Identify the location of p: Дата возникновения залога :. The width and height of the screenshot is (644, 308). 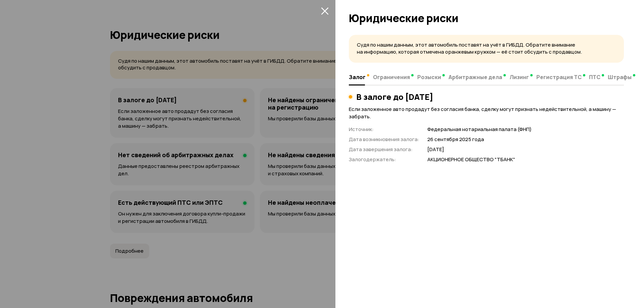
(384, 139).